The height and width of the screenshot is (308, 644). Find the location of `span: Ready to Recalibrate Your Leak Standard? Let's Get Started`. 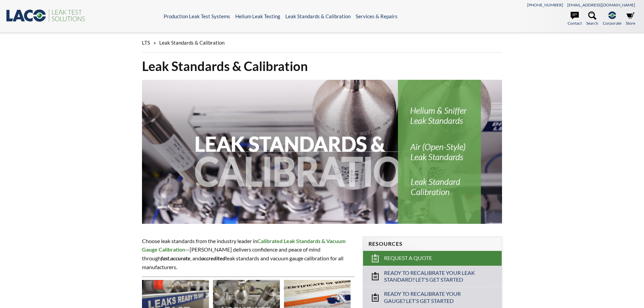

span: Ready to Recalibrate Your Leak Standard? Let's Get Started is located at coordinates (433, 277).